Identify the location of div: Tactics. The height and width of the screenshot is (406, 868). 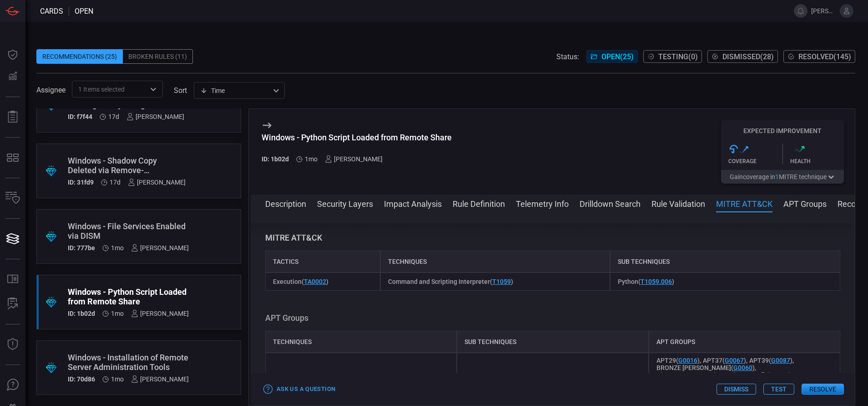
(322, 261).